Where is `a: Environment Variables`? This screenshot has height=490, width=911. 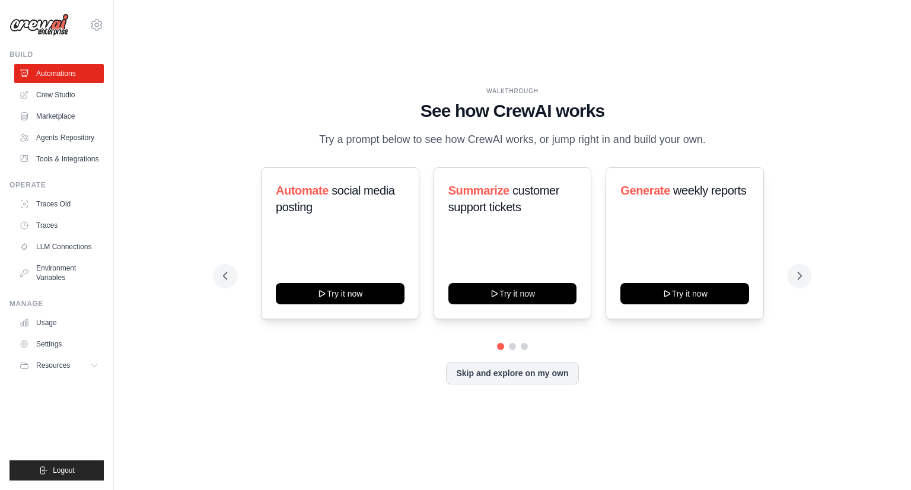 a: Environment Variables is located at coordinates (59, 273).